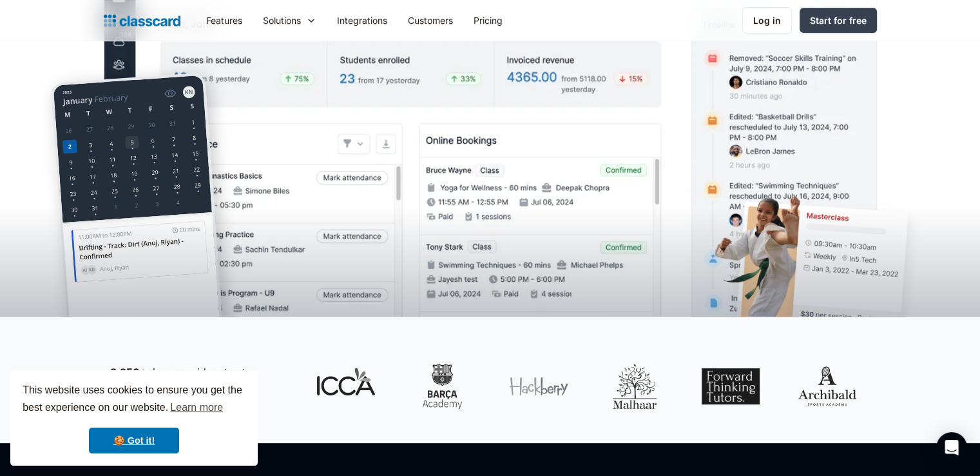 The height and width of the screenshot is (476, 980). I want to click on div: Start for free, so click(838, 20).